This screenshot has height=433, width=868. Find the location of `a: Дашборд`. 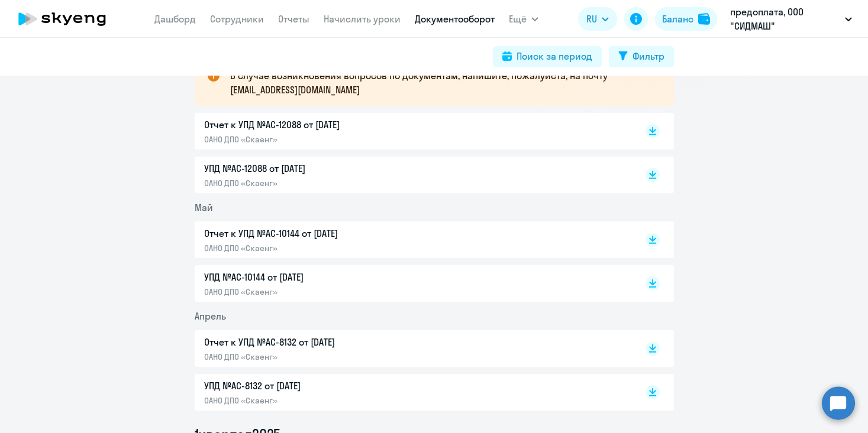

a: Дашборд is located at coordinates (175, 19).